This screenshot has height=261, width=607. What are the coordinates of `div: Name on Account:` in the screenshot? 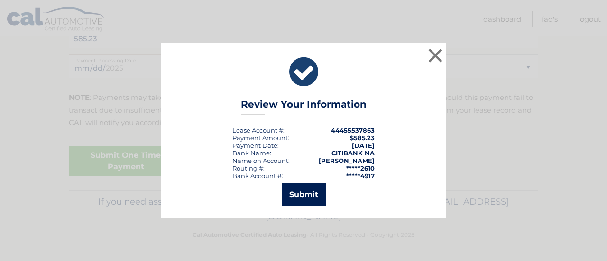 It's located at (261, 161).